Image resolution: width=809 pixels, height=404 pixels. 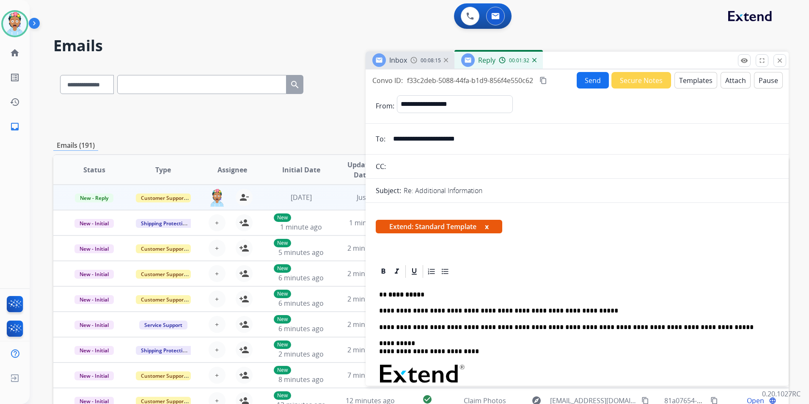 What do you see at coordinates (301, 252) in the screenshot?
I see `span: 5 minutes ago` at bounding box center [301, 252].